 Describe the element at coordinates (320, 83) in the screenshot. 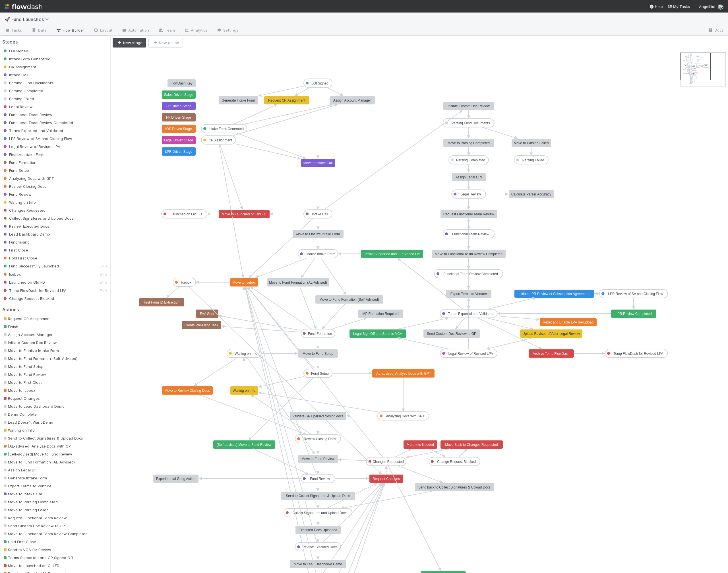

I see `text: LOI Signed` at that location.